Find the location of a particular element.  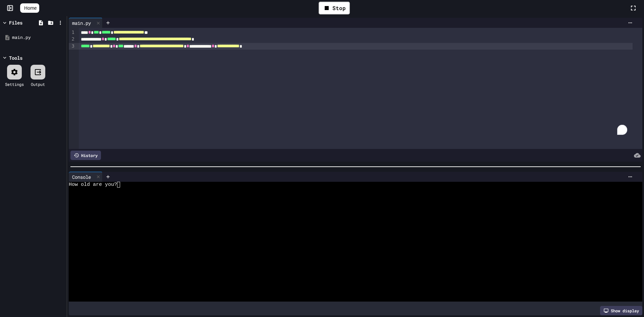

span: Home is located at coordinates (30, 8).